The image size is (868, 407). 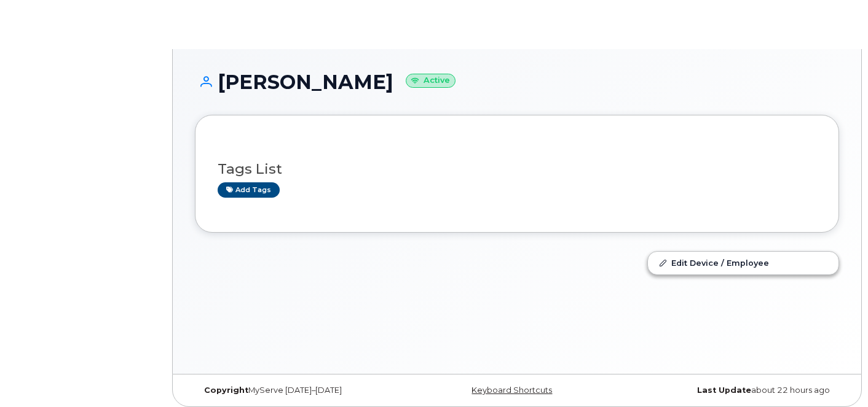 I want to click on strong: Copyright, so click(x=226, y=390).